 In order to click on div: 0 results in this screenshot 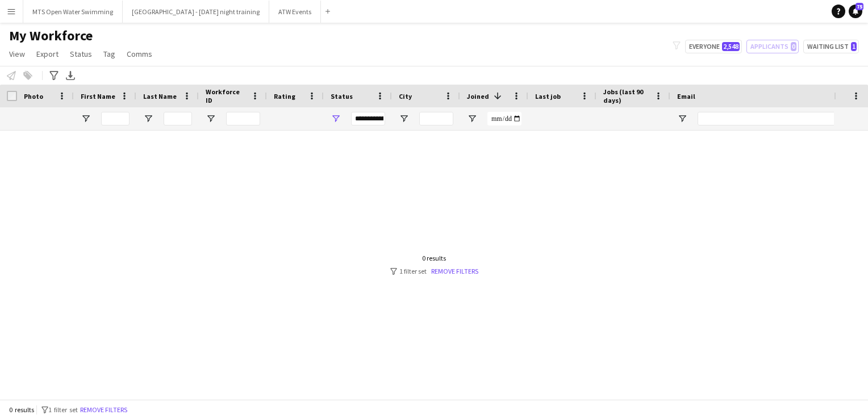, I will do `click(434, 258)`.